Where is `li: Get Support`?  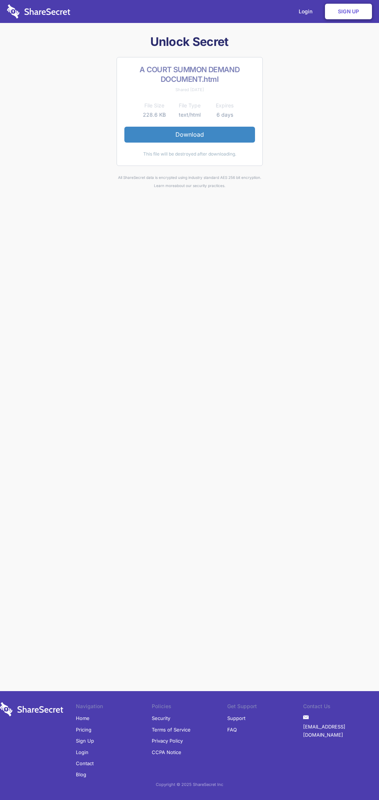 li: Get Support is located at coordinates (265, 707).